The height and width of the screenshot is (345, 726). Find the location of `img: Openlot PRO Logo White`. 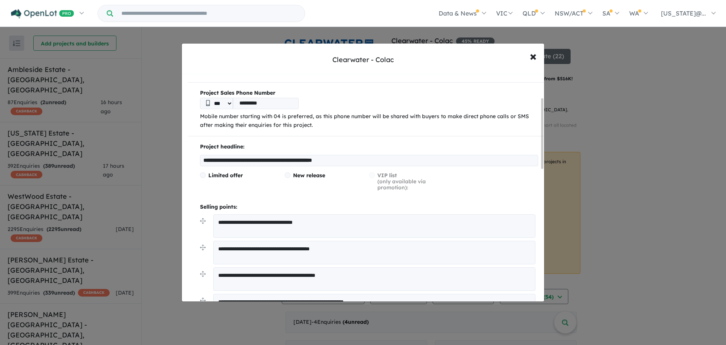

img: Openlot PRO Logo White is located at coordinates (42, 14).